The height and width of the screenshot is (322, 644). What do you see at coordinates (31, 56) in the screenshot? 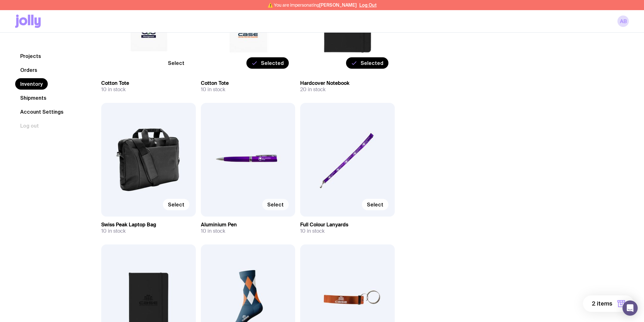
I see `a: Projects` at bounding box center [31, 56].